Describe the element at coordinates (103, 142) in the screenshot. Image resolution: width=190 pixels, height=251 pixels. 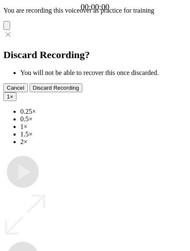
I see `li: 2×` at that location.